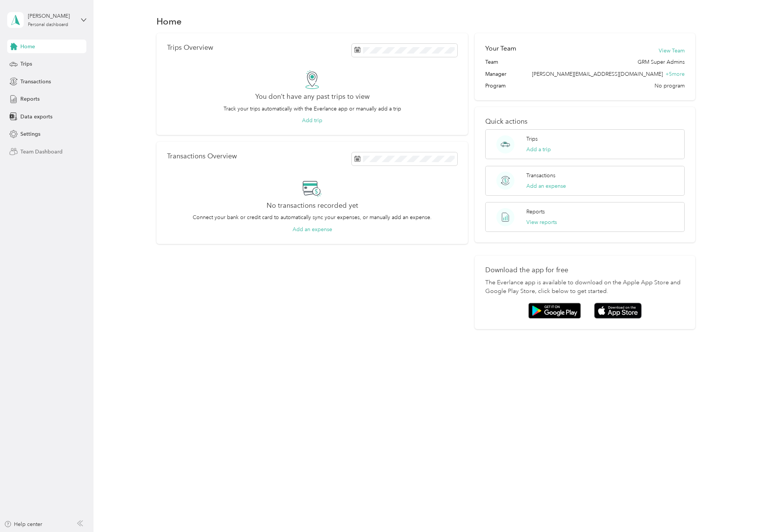 This screenshot has height=532, width=762. What do you see at coordinates (496, 86) in the screenshot?
I see `span: Program` at bounding box center [496, 86].